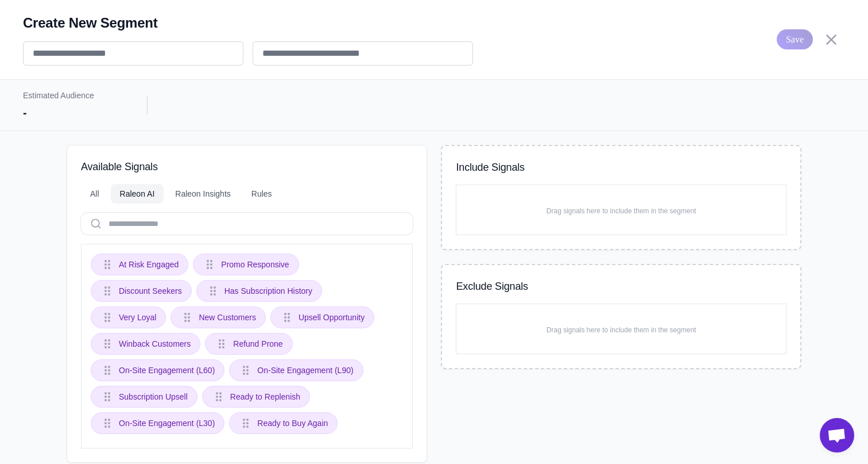 The width and height of the screenshot is (868, 464). Describe the element at coordinates (167, 370) in the screenshot. I see `span: On-Site Engagement (L60)` at that location.